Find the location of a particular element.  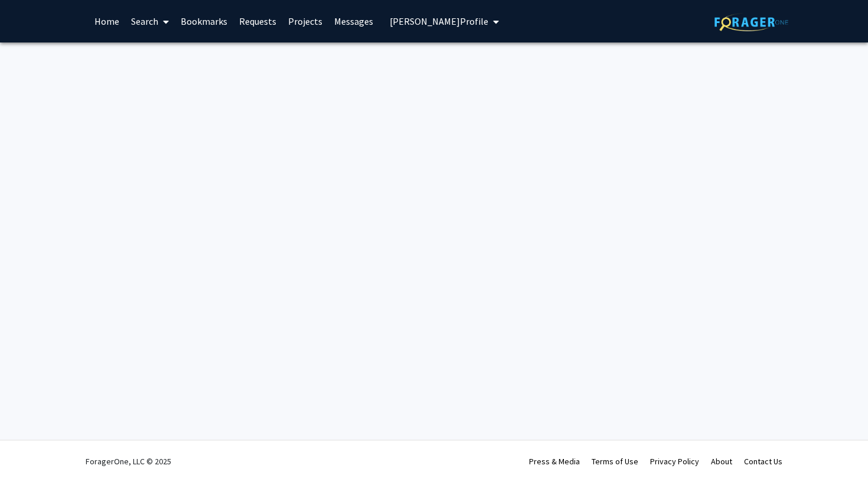

a: Press & Media is located at coordinates (555, 462).